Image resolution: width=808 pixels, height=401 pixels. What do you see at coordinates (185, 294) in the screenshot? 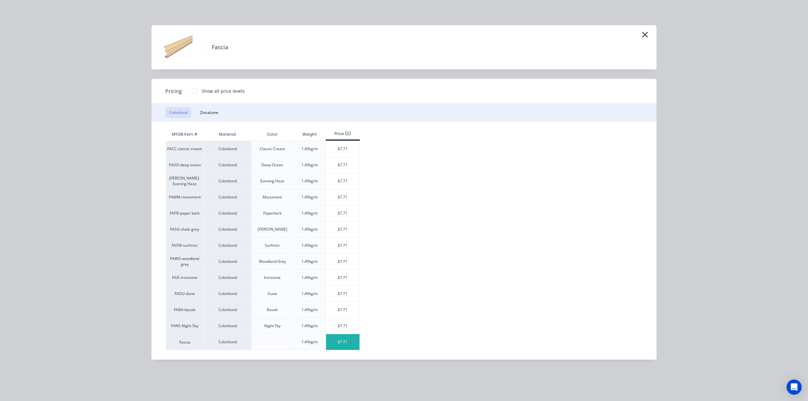
I see `div: FADU-dune` at bounding box center [185, 294].